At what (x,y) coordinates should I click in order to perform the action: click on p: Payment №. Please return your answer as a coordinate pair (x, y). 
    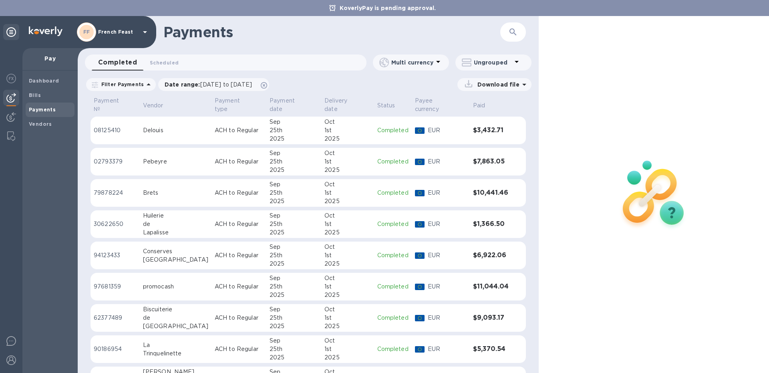
    Looking at the image, I should click on (110, 105).